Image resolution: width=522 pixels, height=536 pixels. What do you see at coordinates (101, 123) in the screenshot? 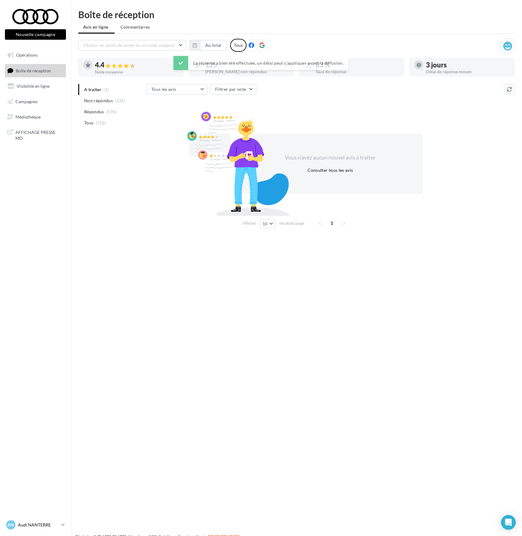
I see `span: (716)` at bounding box center [101, 123].